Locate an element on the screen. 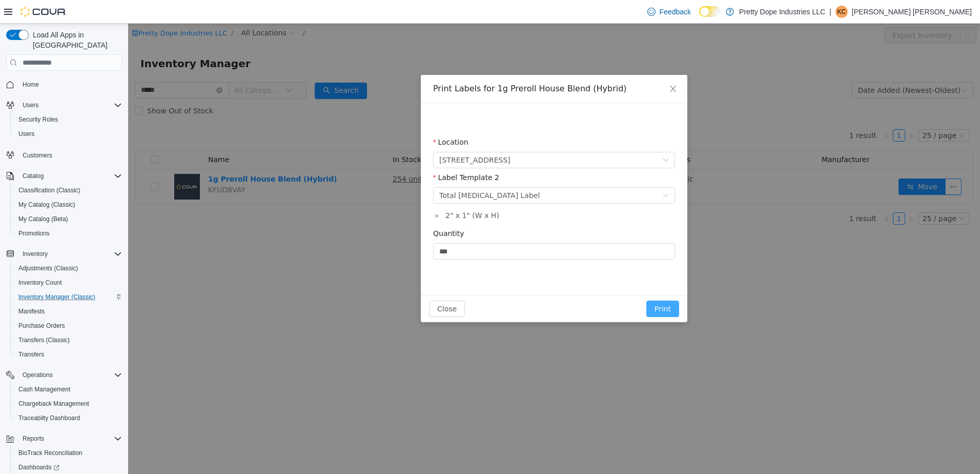  a: Purchase Orders is located at coordinates (42, 326).